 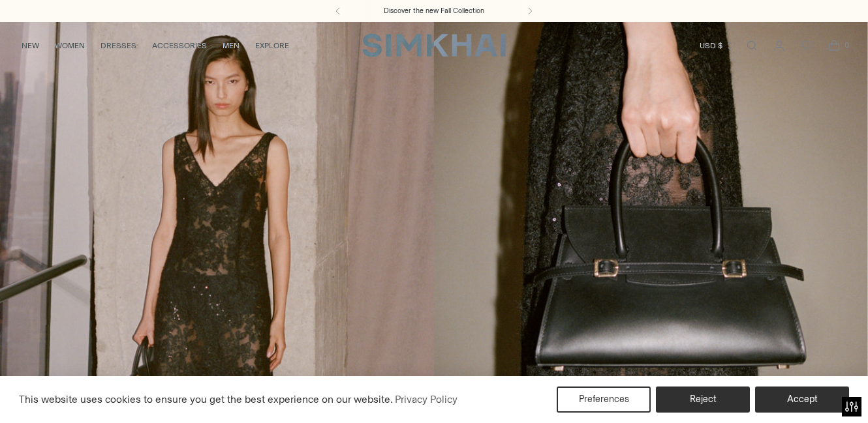 I want to click on a: Privacy Policy (opens in a new tab), so click(x=426, y=400).